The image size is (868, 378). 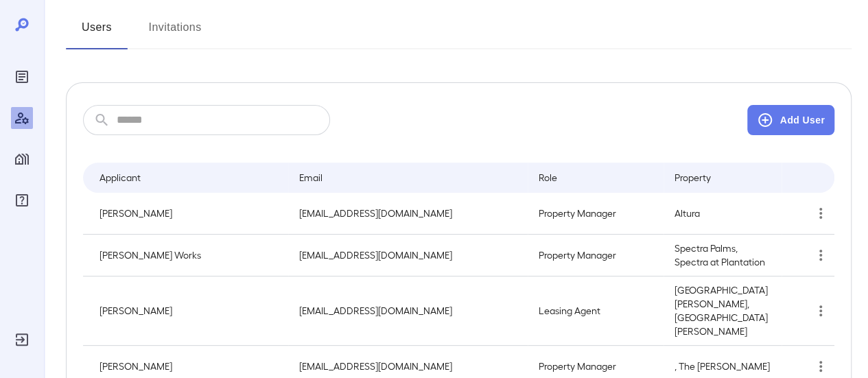 I want to click on button: Add User, so click(x=791, y=120).